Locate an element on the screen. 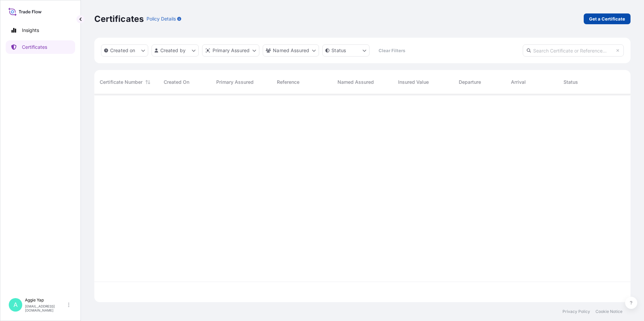 This screenshot has width=644, height=321. p: Created on is located at coordinates (123, 50).